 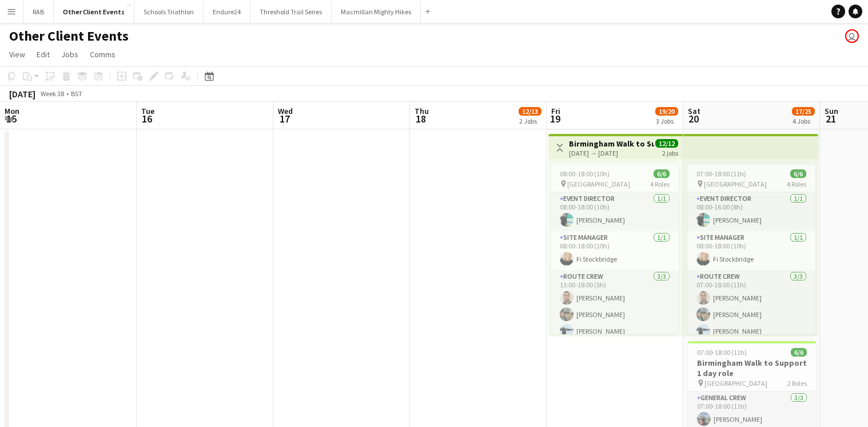 I want to click on span: 12/12, so click(x=666, y=143).